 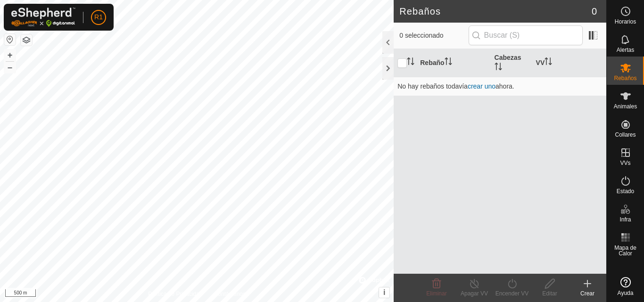 I want to click on button: Restablecer Mapa, so click(x=10, y=40).